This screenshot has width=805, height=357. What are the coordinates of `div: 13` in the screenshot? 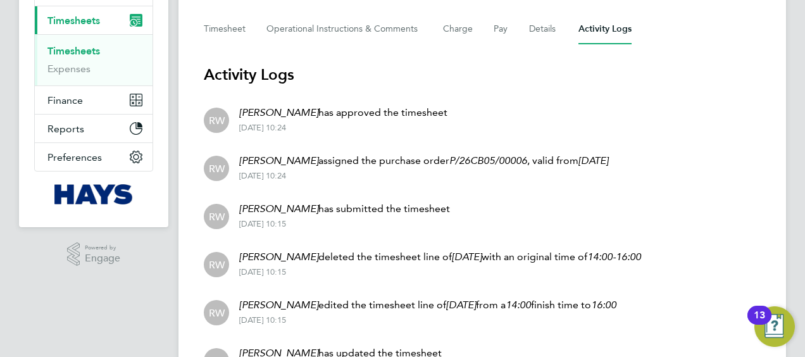 It's located at (760, 323).